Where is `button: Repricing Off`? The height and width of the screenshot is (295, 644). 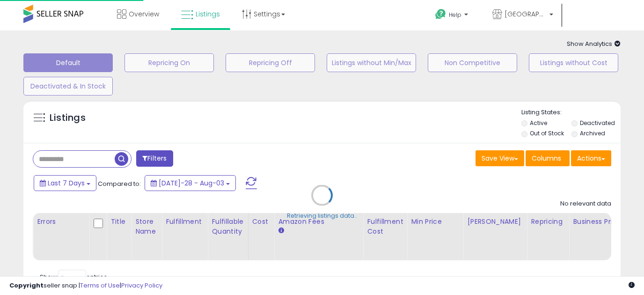 button: Repricing Off is located at coordinates (270, 63).